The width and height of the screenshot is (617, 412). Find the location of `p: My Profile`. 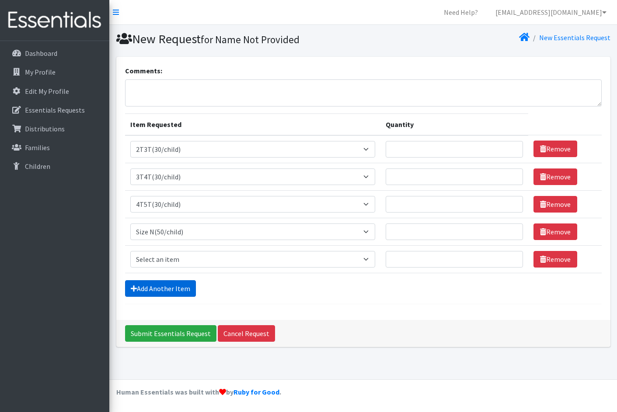

p: My Profile is located at coordinates (40, 72).